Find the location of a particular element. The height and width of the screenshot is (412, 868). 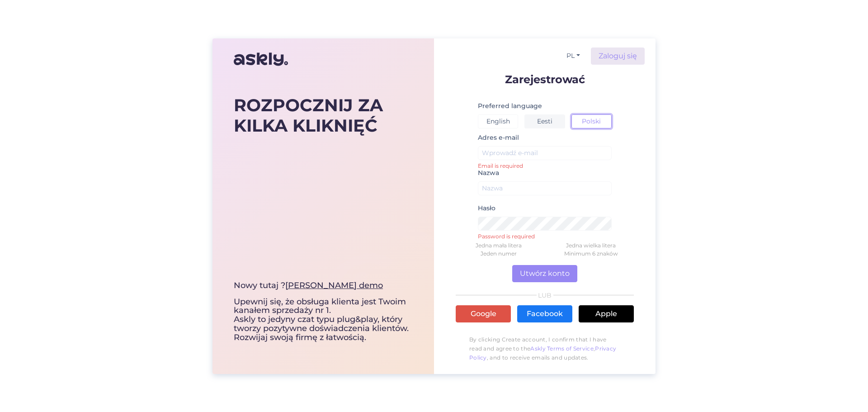

small: Email is required is located at coordinates (545, 165).